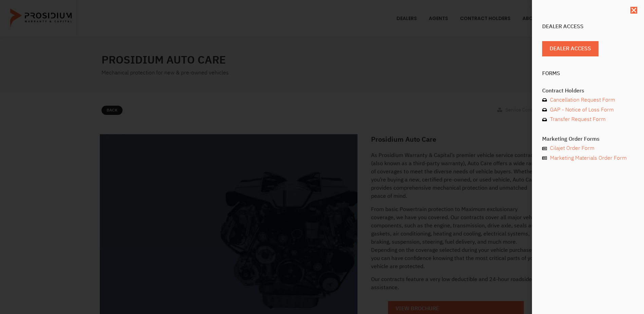  What do you see at coordinates (582, 100) in the screenshot?
I see `span: Cancellation Request Form` at bounding box center [582, 100].